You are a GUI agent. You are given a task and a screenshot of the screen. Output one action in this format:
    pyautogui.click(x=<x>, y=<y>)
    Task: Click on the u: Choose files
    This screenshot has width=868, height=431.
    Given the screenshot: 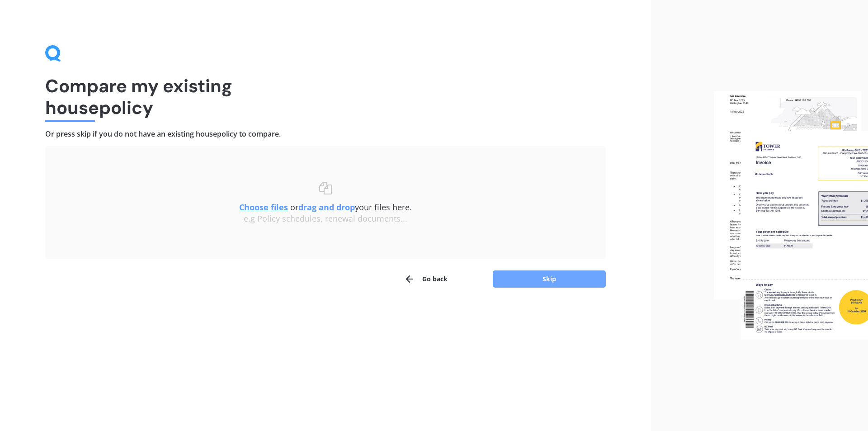 What is the action you would take?
    pyautogui.click(x=263, y=207)
    